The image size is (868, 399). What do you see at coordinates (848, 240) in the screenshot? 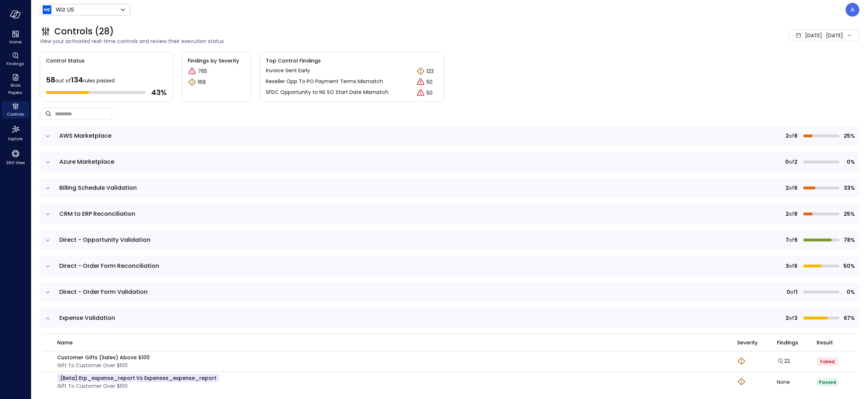
I see `span: 78%` at bounding box center [848, 240].